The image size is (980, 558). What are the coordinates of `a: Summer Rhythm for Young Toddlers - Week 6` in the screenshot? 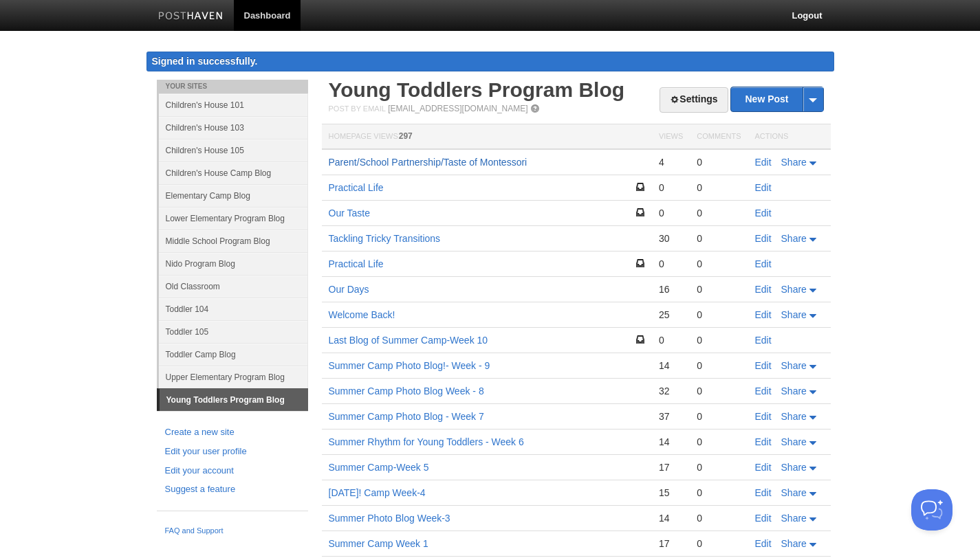 It's located at (426, 442).